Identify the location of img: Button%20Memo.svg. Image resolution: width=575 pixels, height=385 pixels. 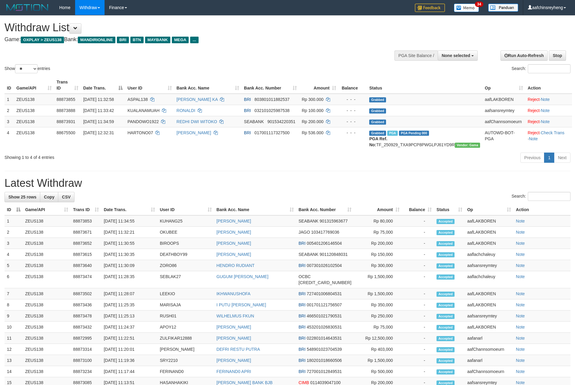
(466, 8).